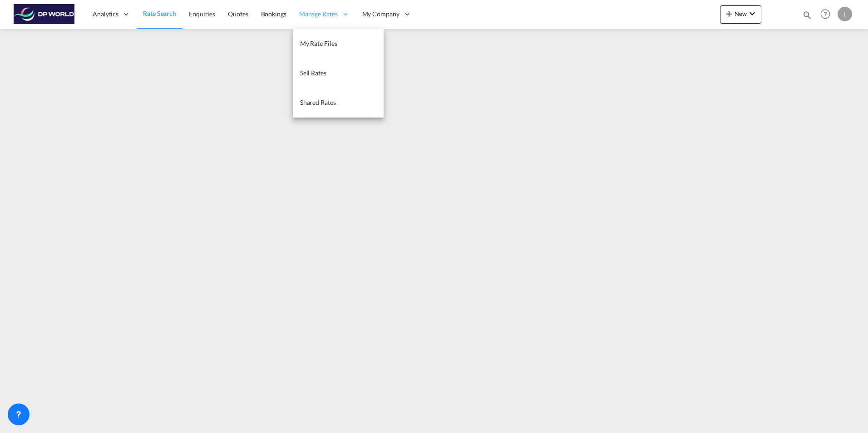 The width and height of the screenshot is (868, 433). What do you see at coordinates (741, 14) in the screenshot?
I see `button: icon-plus 400-fgNewicon-chevron-down` at bounding box center [741, 14].